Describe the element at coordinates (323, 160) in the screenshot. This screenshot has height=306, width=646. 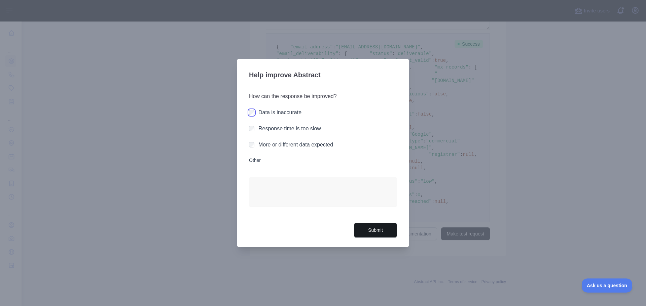
I see `label: Other` at that location.